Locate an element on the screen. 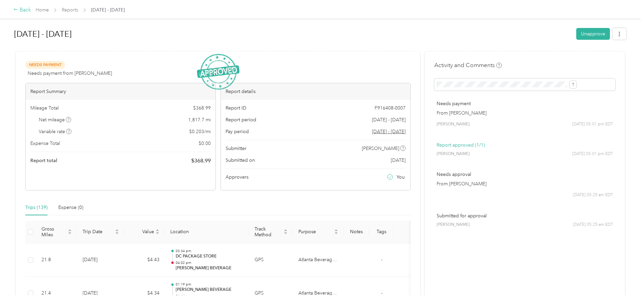 This screenshot has height=307, width=644. span: $ 0.203 / mi is located at coordinates (200, 131).